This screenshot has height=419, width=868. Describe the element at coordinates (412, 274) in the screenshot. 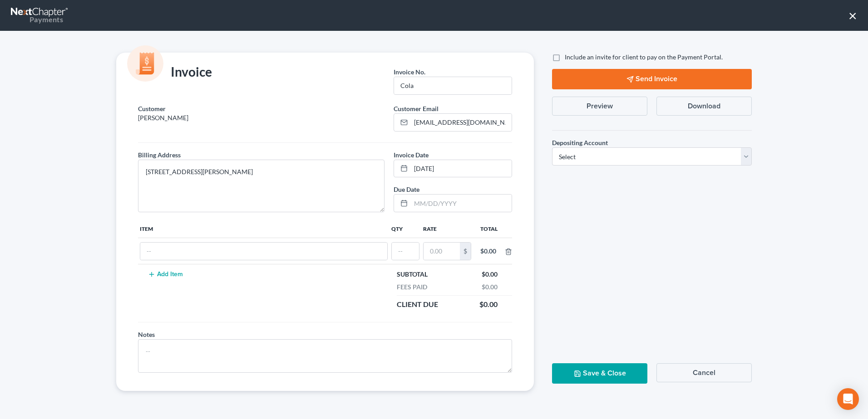

I see `div: Subtotal` at that location.